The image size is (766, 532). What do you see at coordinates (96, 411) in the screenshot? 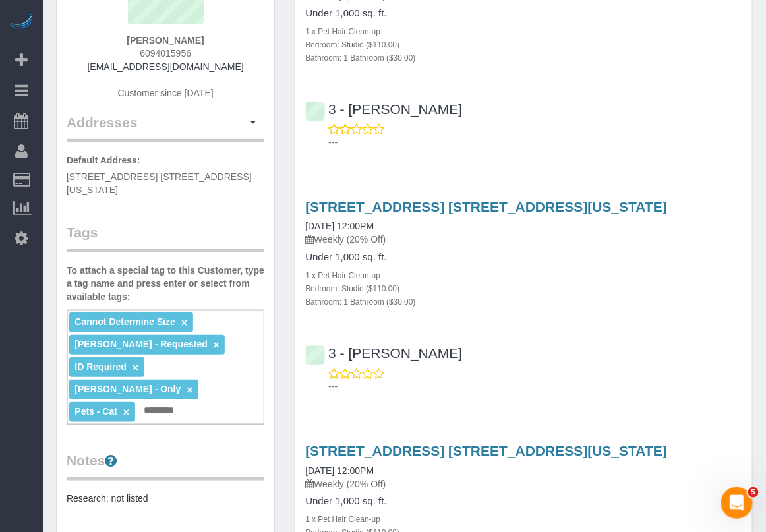
I see `span: Pets - Cat` at bounding box center [96, 411].